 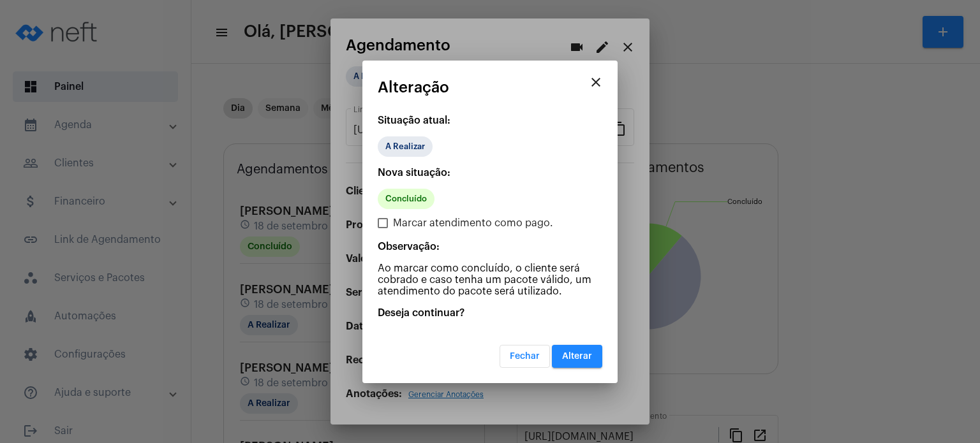 I want to click on mat-chip: A Realizar, so click(x=405, y=146).